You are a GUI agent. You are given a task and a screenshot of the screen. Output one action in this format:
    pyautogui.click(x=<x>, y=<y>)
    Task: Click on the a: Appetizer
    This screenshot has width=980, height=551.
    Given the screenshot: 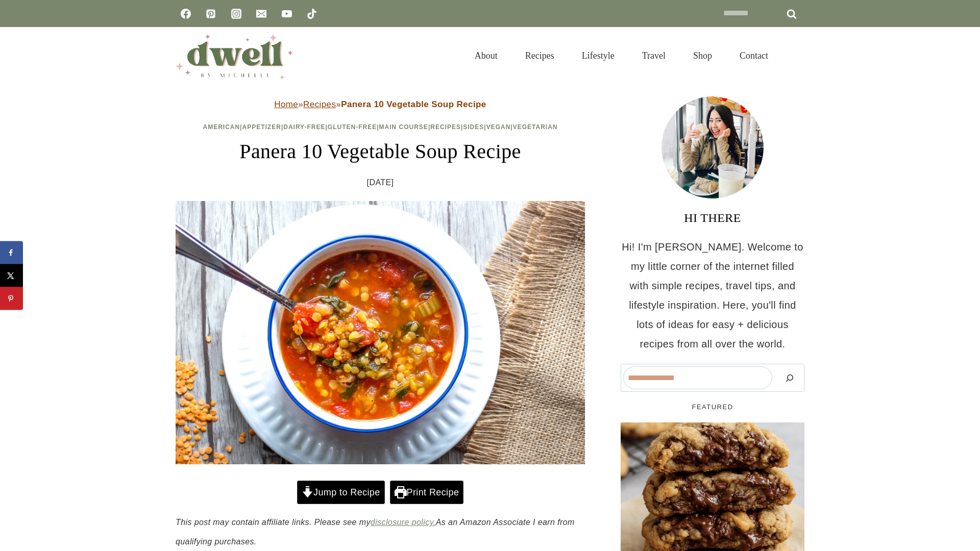 What is the action you would take?
    pyautogui.click(x=262, y=127)
    